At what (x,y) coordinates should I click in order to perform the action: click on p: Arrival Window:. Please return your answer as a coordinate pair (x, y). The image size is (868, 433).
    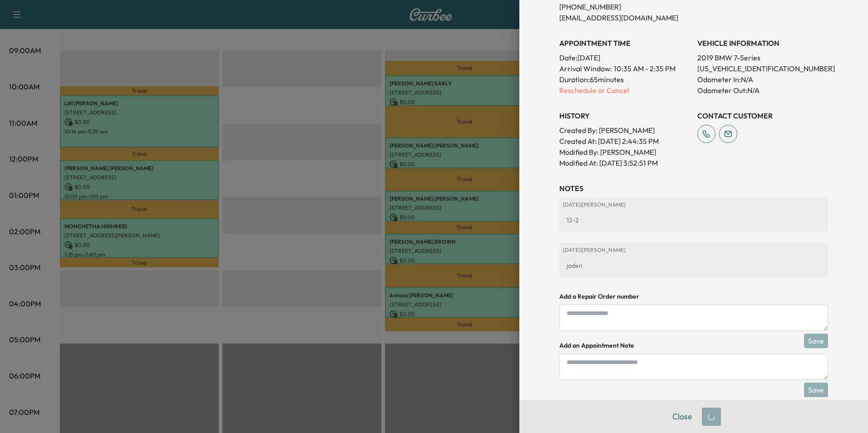
    Looking at the image, I should click on (625, 69).